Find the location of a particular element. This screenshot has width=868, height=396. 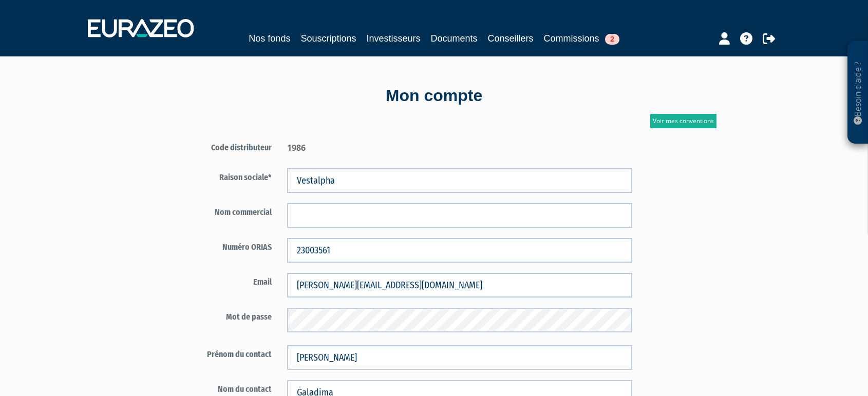

a: Nos fonds is located at coordinates (269, 38).